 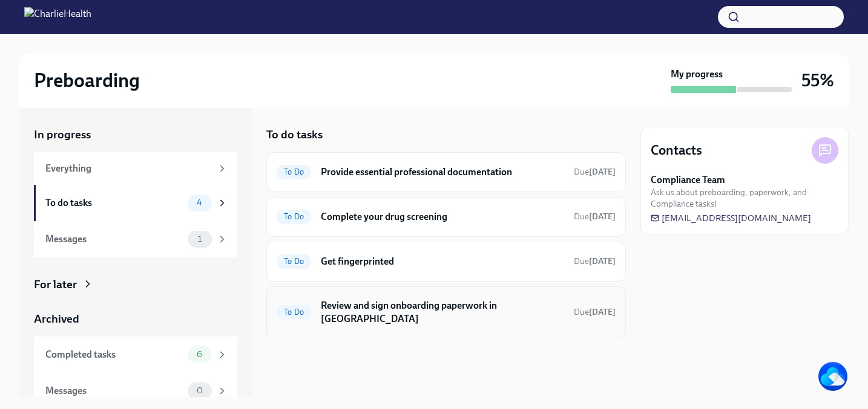 I want to click on strong: My progress, so click(x=697, y=75).